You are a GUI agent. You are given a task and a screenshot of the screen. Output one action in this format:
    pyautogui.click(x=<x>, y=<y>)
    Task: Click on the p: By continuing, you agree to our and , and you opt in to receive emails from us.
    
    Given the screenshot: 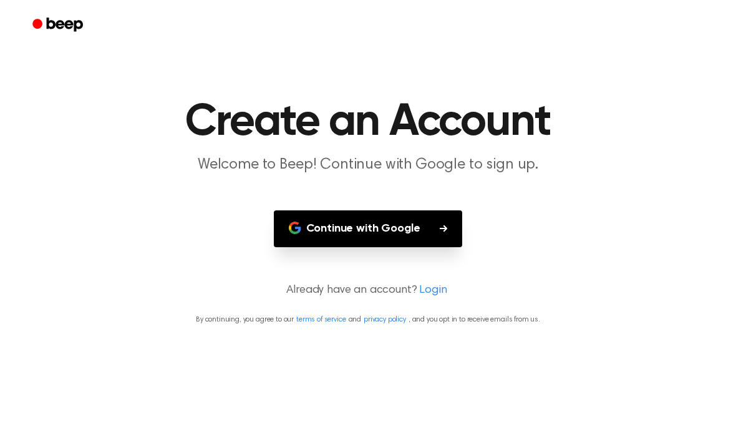 What is the action you would take?
    pyautogui.click(x=368, y=320)
    